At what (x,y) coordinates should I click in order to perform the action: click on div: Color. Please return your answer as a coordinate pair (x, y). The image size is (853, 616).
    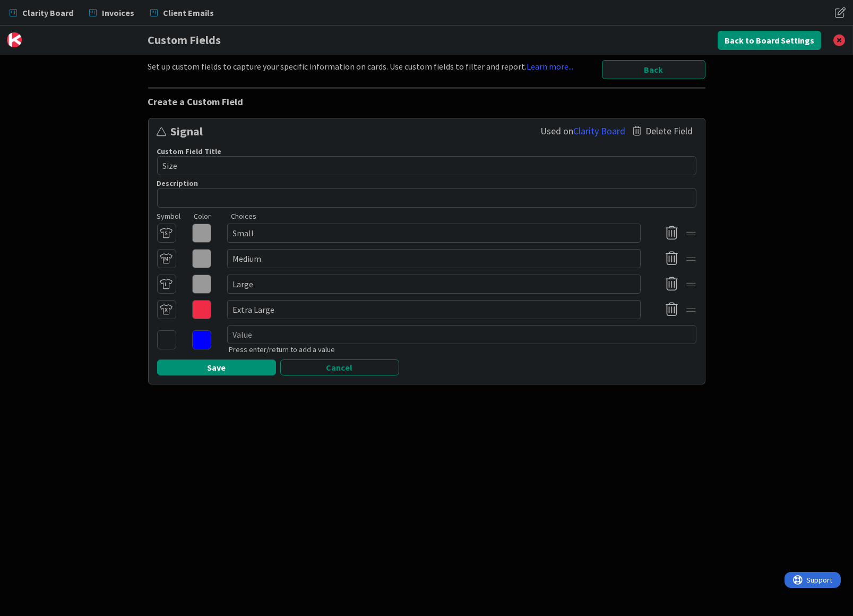
    Looking at the image, I should click on (205, 216).